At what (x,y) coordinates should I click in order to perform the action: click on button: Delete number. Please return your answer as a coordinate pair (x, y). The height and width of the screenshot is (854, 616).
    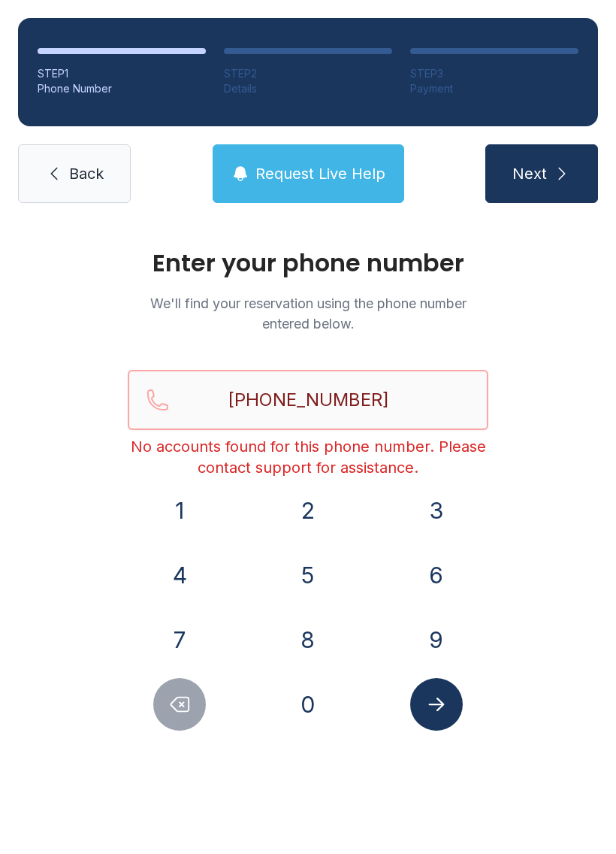
    Looking at the image, I should click on (180, 704).